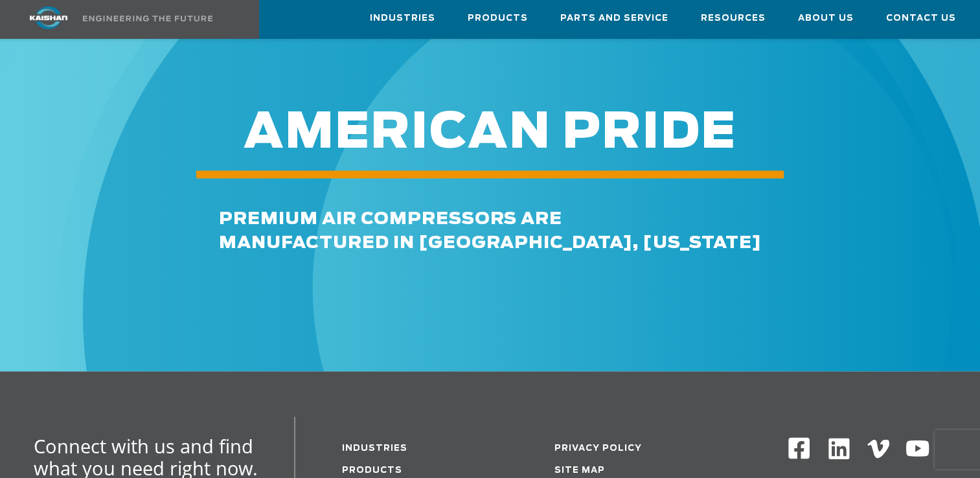 This screenshot has width=980, height=478. Describe the element at coordinates (825, 18) in the screenshot. I see `span: About Us` at that location.